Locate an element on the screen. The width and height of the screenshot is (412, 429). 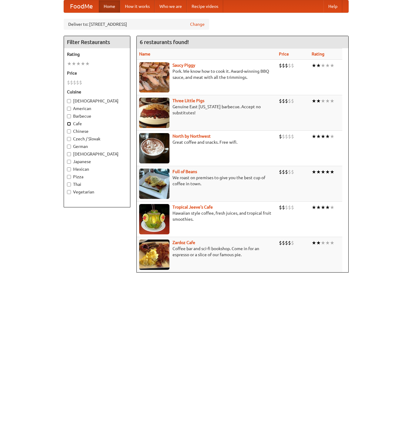
b: Three Little Pigs is located at coordinates (188, 101).